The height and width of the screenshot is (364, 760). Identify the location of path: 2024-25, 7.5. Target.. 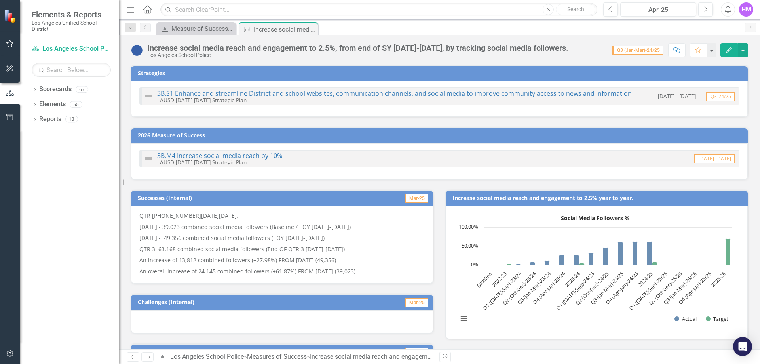
(655, 264).